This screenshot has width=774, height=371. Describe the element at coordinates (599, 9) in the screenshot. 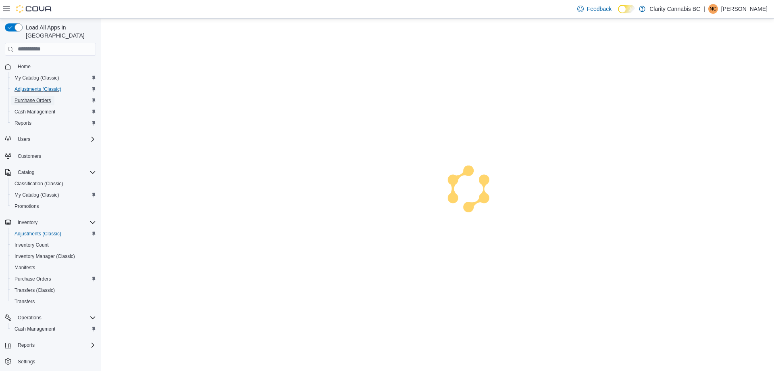

I see `span: Feedback` at that location.